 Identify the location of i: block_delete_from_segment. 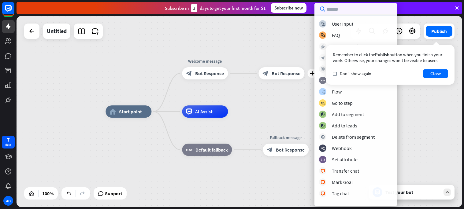
(323, 137).